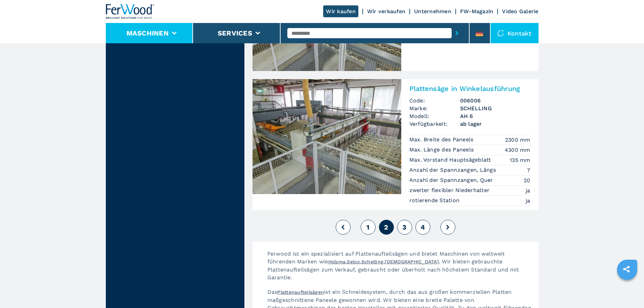 The width and height of the screenshot is (644, 308). What do you see at coordinates (400, 268) in the screenshot?
I see `p: Ferwood ist ein spezialisiert auf Plattenaufteilsägen und bietet Maschinen von weltweit führenden...` at bounding box center [400, 268].